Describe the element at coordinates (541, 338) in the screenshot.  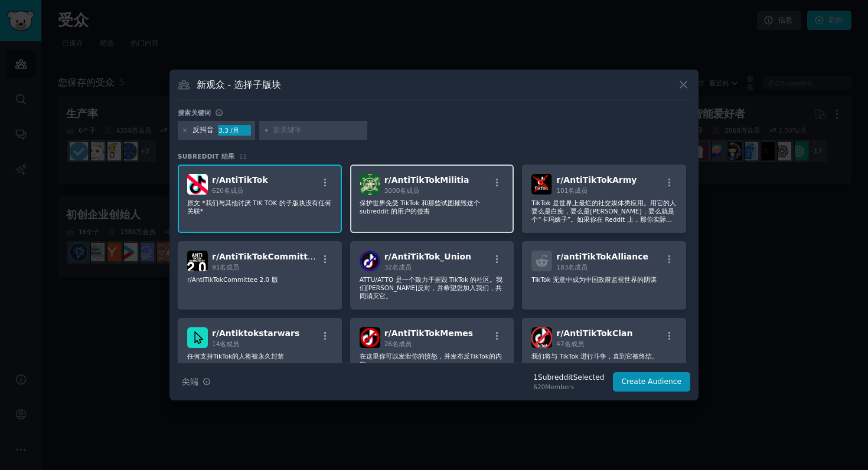
I see `img: 反TikTok家族` at that location.